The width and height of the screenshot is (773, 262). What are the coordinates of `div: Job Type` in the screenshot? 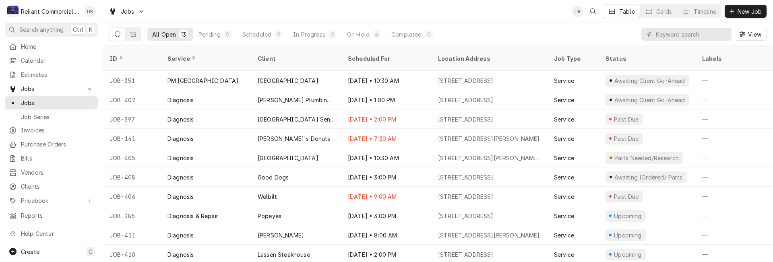 It's located at (573, 58).